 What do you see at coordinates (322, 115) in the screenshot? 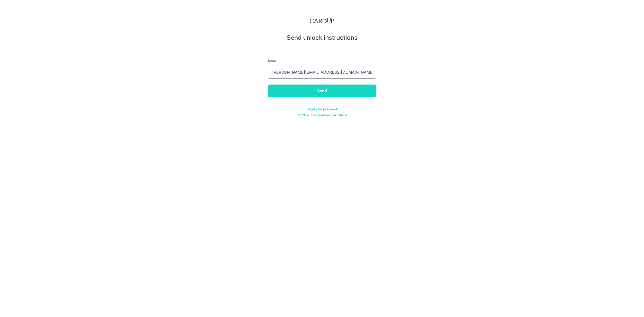
I see `a: Didn't receive confirmation details?` at bounding box center [322, 115].